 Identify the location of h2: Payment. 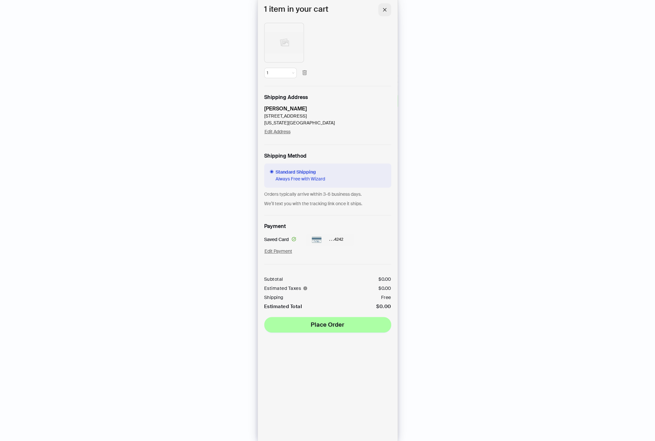
(275, 226).